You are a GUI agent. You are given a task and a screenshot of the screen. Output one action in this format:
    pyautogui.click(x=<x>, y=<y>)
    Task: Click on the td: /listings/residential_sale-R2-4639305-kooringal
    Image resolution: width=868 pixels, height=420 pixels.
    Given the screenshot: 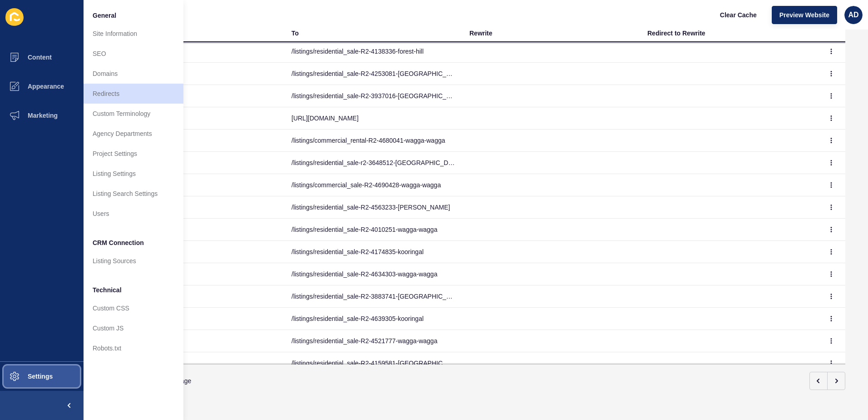 What is the action you would take?
    pyautogui.click(x=373, y=318)
    